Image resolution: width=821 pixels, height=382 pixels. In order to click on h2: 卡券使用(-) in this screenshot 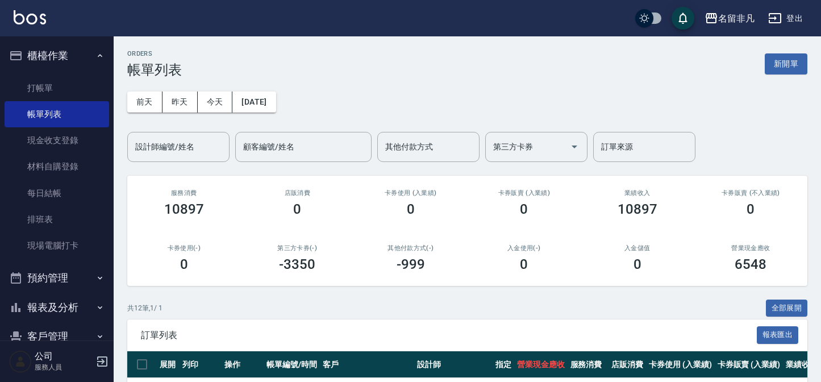, I will do `click(184, 248)`.